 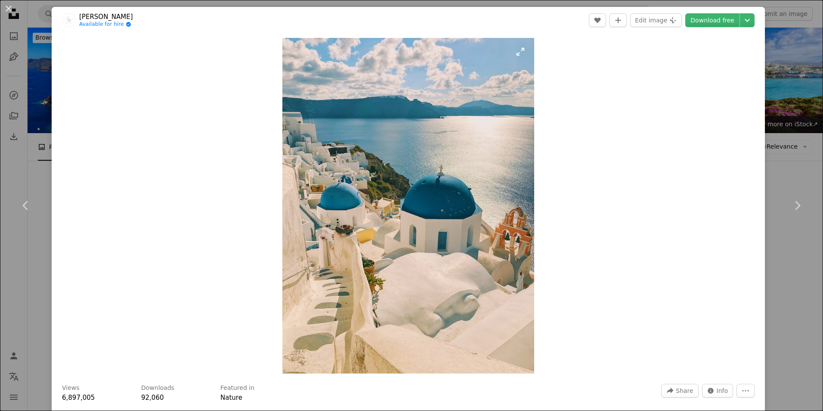 I want to click on button: Stats about this image, so click(x=717, y=390).